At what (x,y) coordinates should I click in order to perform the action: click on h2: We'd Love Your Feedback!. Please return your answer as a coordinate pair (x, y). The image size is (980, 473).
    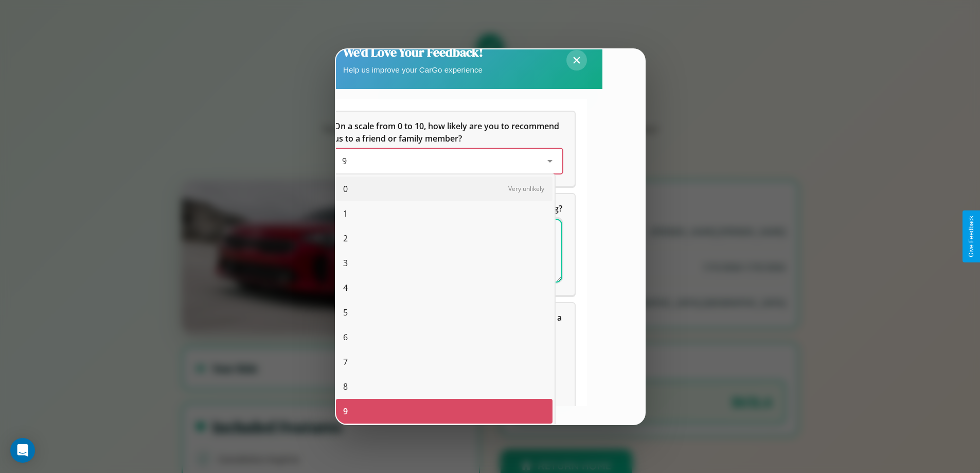
    Looking at the image, I should click on (413, 52).